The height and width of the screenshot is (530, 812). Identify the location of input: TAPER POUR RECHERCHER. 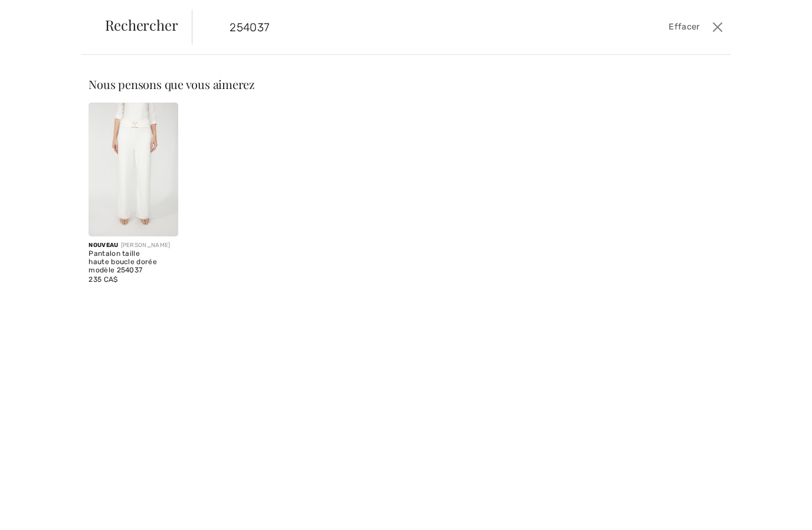
(404, 27).